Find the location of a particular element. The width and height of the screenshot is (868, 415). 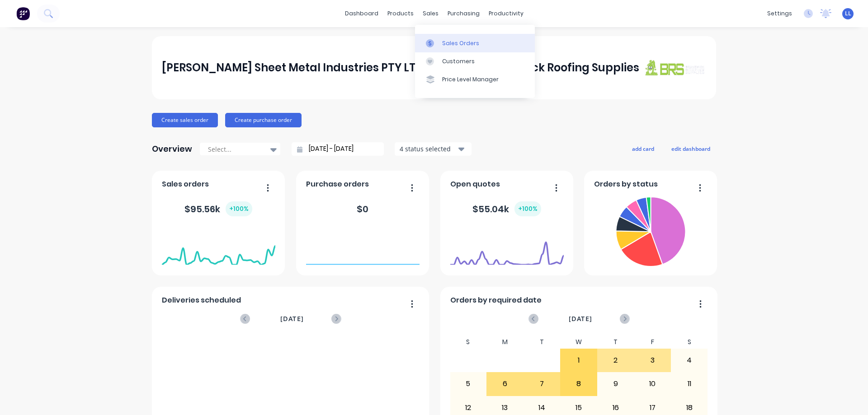

a: Price Level Manager is located at coordinates (475, 80).